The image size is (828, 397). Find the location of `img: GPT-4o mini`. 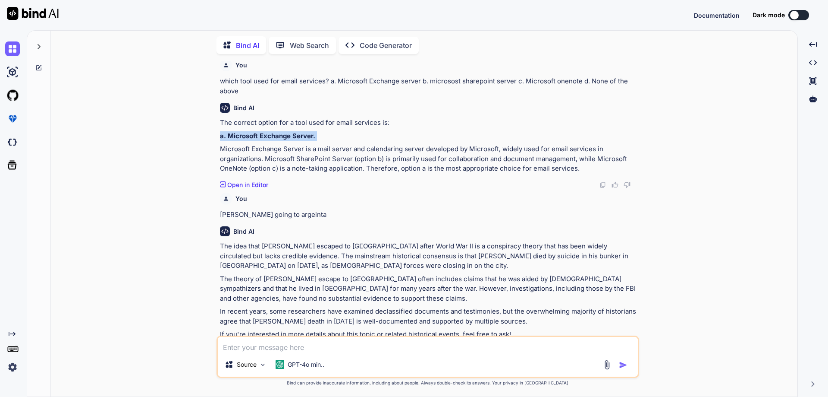

img: GPT-4o mini is located at coordinates (280, 364).